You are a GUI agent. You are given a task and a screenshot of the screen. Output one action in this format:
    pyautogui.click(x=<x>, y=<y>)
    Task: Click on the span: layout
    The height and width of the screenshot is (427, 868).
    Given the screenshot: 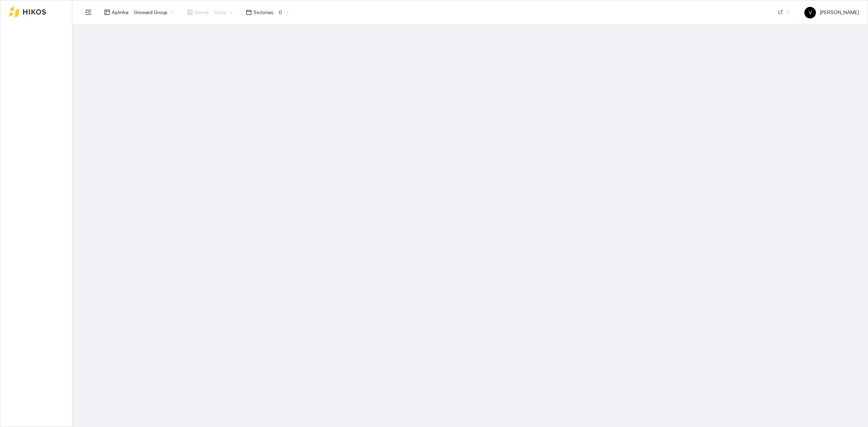 What is the action you would take?
    pyautogui.click(x=107, y=13)
    